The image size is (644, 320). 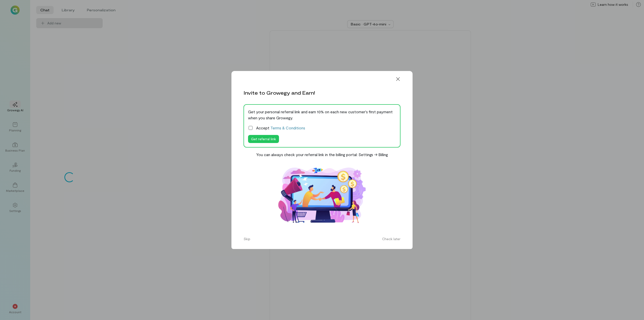 I want to click on div: You can always check your referral link in the billing portal: Settings -> Billing, so click(x=322, y=155).